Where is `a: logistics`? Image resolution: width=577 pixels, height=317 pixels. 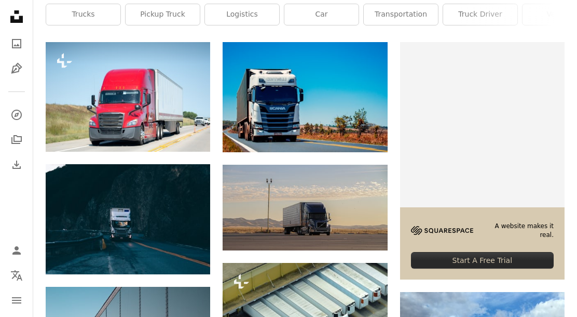
a: logistics is located at coordinates (242, 15).